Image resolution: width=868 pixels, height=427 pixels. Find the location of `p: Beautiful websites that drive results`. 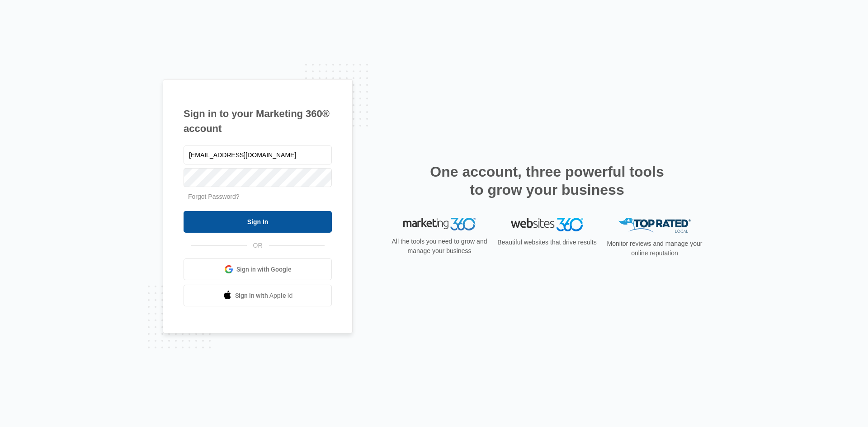

p: Beautiful websites that drive results is located at coordinates (547, 242).